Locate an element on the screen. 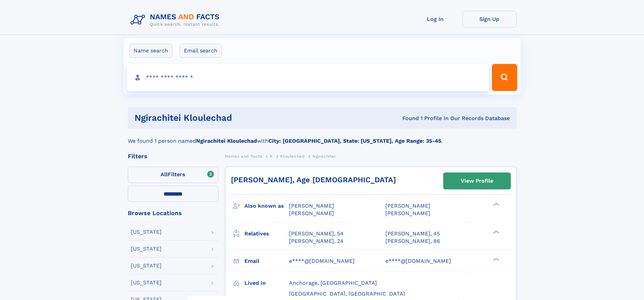 The height and width of the screenshot is (300, 644). label: Name search is located at coordinates (151, 51).